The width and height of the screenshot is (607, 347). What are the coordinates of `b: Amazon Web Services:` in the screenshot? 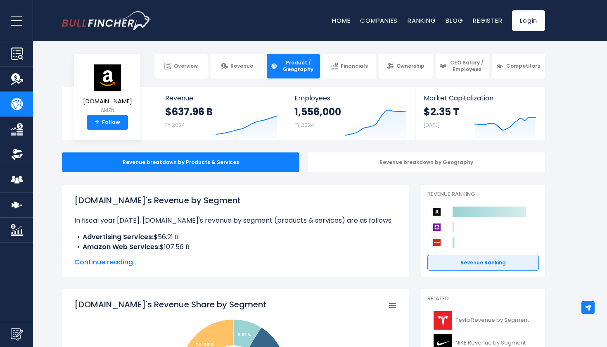 It's located at (121, 247).